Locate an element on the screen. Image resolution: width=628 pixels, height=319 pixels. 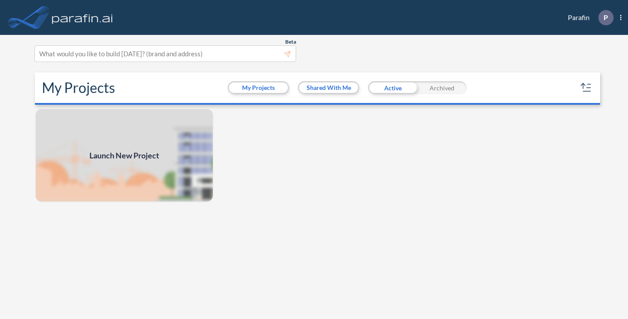
img: add is located at coordinates (124, 155).